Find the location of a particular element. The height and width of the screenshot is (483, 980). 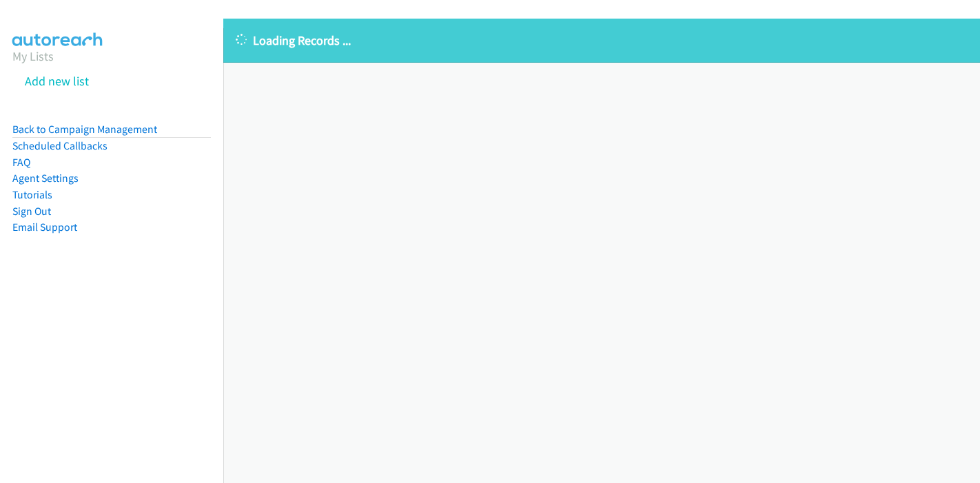

p: Loading Records ... is located at coordinates (602, 40).